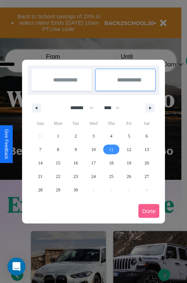 This screenshot has width=187, height=283. Describe the element at coordinates (129, 136) in the screenshot. I see `span: 5` at that location.